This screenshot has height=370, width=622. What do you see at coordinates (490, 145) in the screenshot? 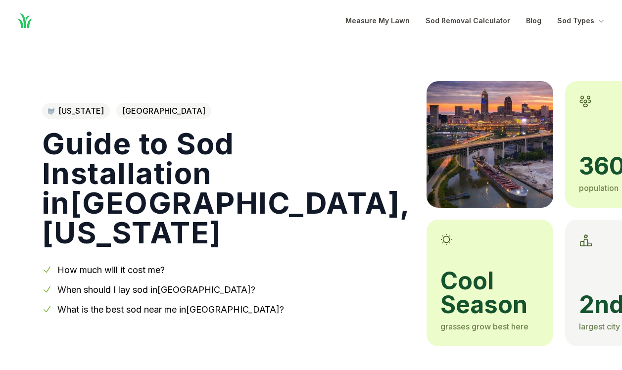
I see `img: A picture of Cleveland` at bounding box center [490, 145].